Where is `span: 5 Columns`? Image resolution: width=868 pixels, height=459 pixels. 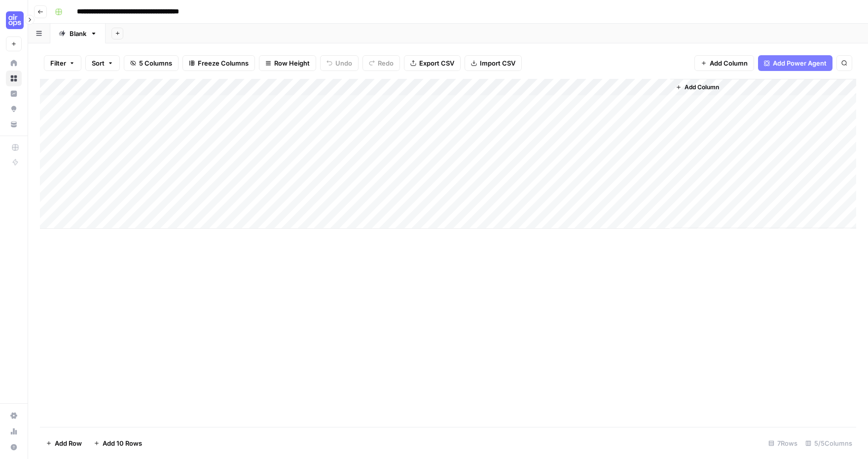
span: 5 Columns is located at coordinates (155, 63).